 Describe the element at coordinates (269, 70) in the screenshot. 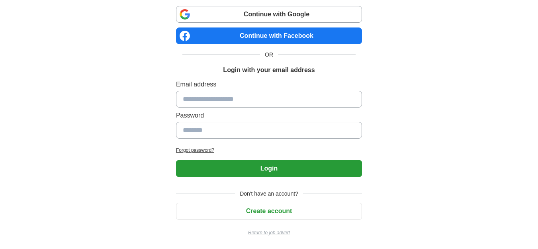

I see `h1: Login with your email address` at that location.